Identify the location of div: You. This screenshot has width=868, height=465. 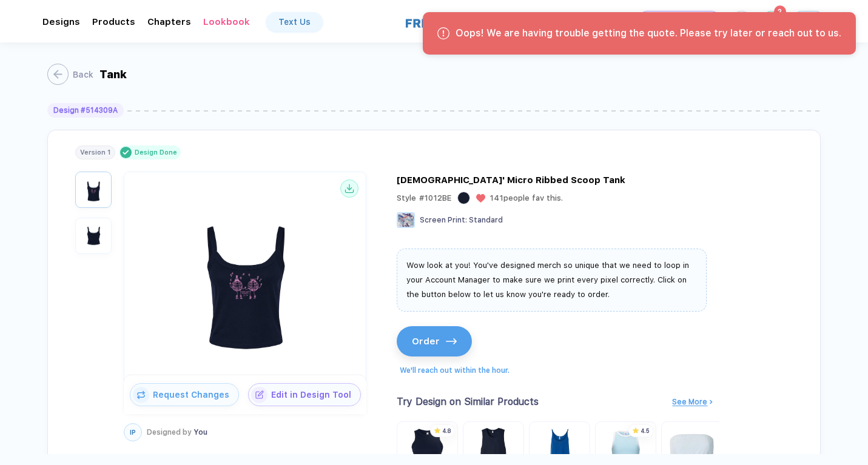
(177, 432).